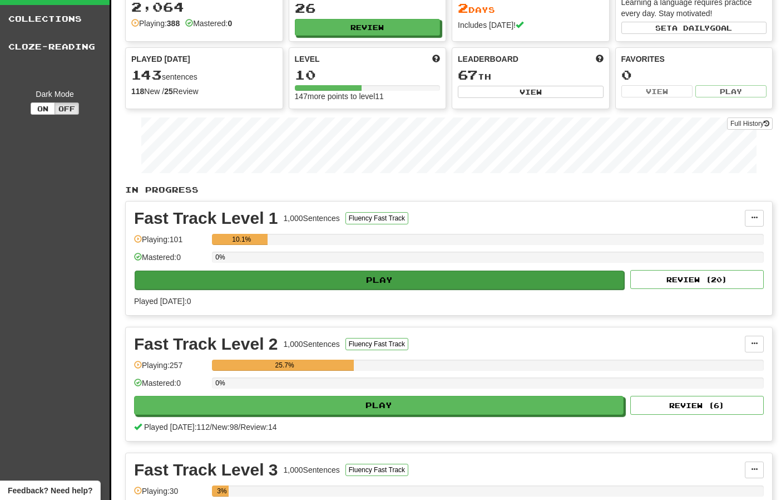  What do you see at coordinates (600, 59) in the screenshot?
I see `span: This week in points, UTC` at bounding box center [600, 59].